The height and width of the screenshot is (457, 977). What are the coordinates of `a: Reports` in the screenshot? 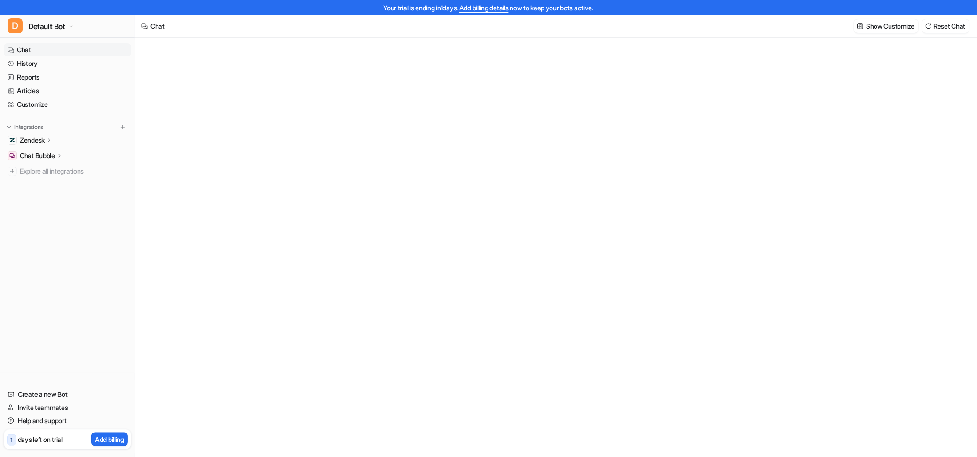 It's located at (67, 77).